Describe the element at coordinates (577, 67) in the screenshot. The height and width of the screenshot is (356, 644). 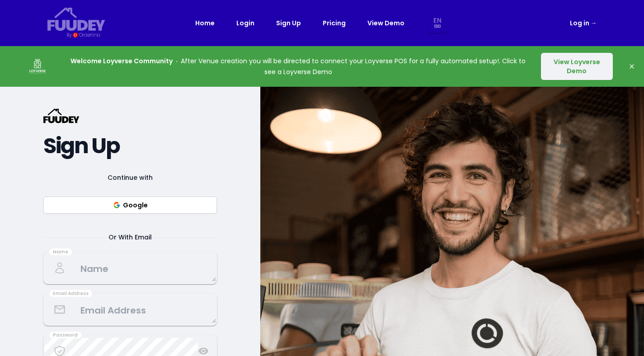
I see `button: View Loyverse Demo` at that location.